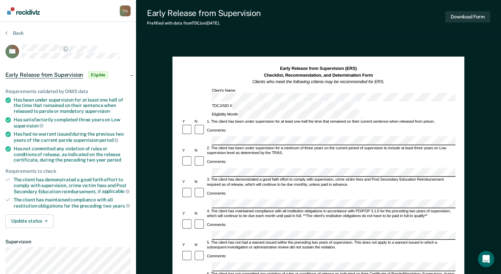  What do you see at coordinates (15, 33) in the screenshot?
I see `button: Back` at bounding box center [15, 33].